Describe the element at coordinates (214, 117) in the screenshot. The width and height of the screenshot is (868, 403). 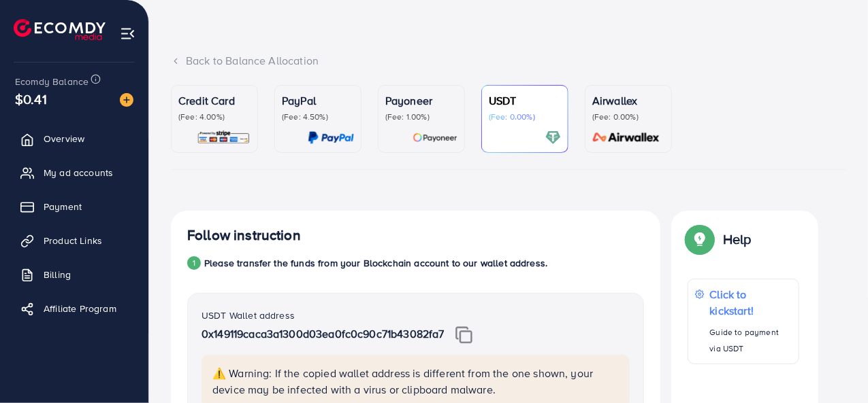
I see `p: (Fee: 4.00%)` at that location.